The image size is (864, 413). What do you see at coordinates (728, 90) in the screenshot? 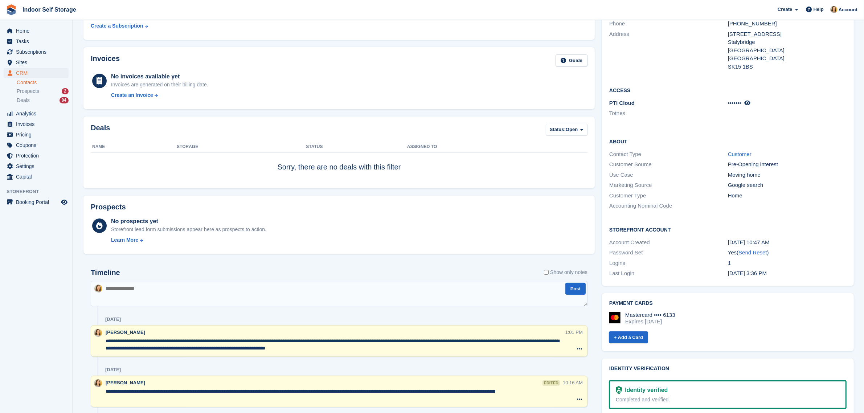
I see `h2: Access` at bounding box center [728, 90].